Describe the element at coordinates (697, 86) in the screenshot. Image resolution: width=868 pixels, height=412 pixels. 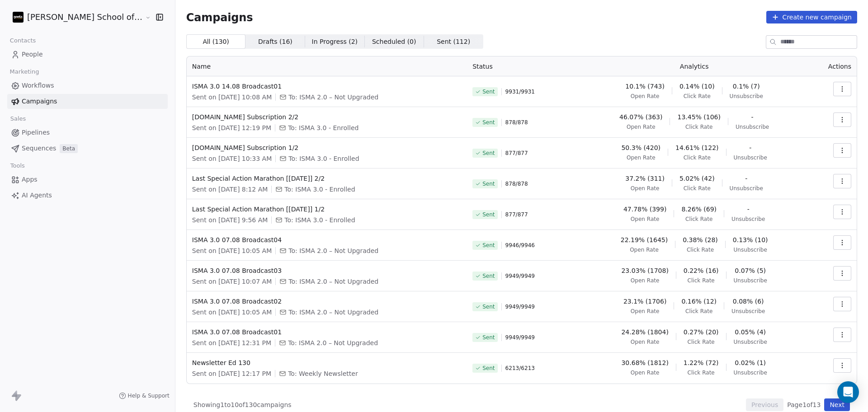
I see `span: 0.14% (10)` at that location.